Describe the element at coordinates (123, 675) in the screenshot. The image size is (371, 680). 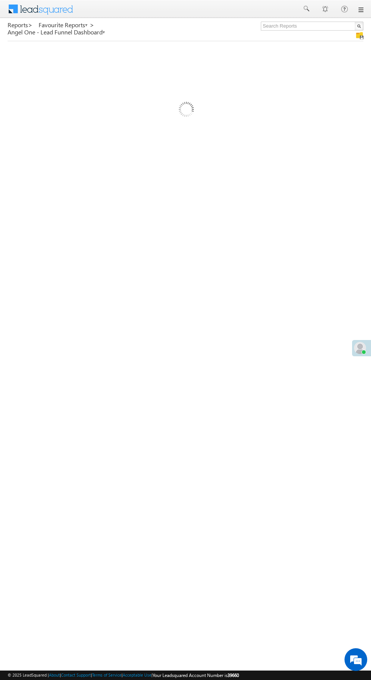
I see `span: © 2025 LeadSquared | | | | |` at that location.